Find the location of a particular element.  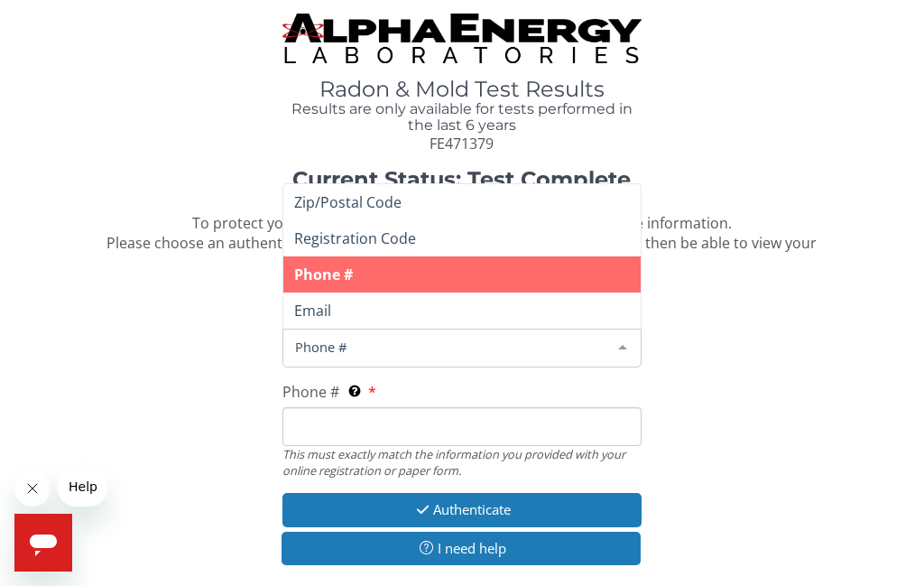

span: To protect your confidential test results, we need to confirm some information. Please choose an ... is located at coordinates (461, 244).